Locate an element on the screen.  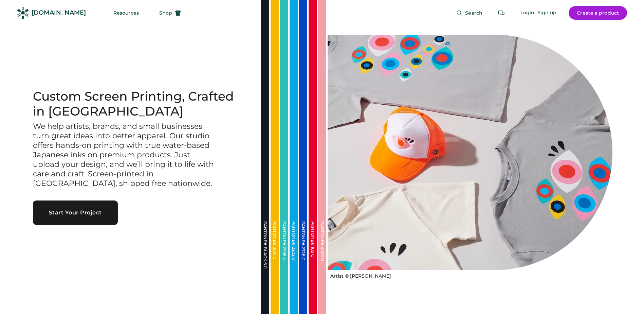
div: PANTONE® BLACK 6 C is located at coordinates (265, 255).